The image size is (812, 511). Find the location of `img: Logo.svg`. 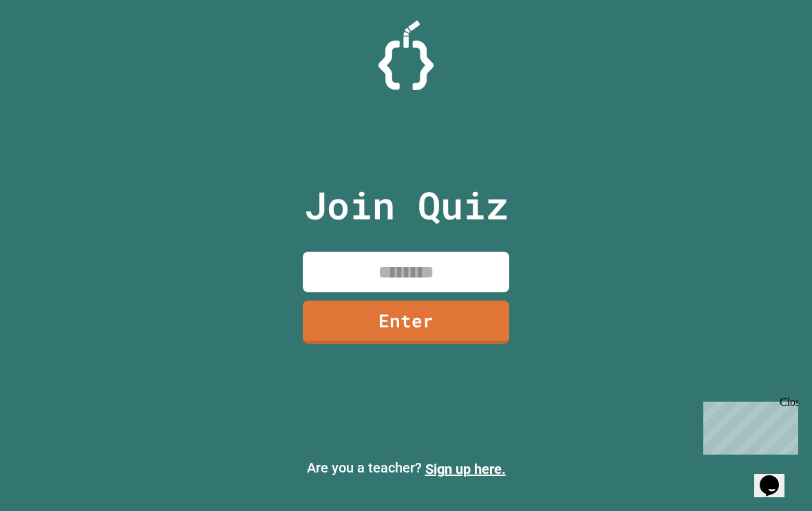

img: Logo.svg is located at coordinates (406, 55).